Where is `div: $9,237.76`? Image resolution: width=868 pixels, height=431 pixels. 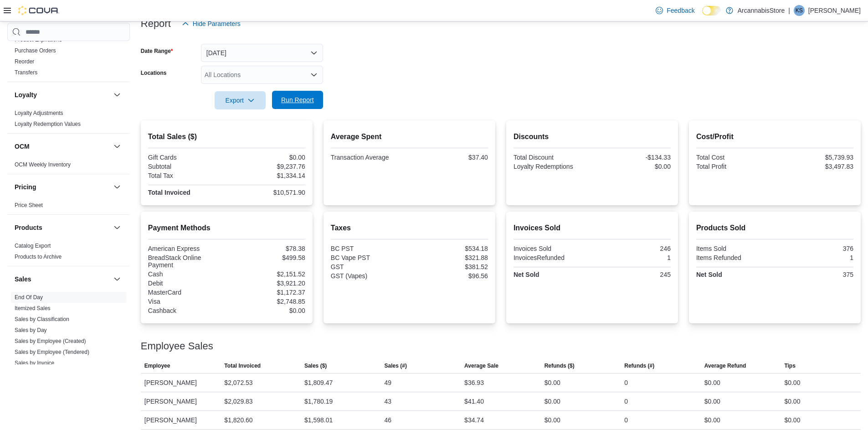
div: $9,237.76 is located at coordinates (267, 167).